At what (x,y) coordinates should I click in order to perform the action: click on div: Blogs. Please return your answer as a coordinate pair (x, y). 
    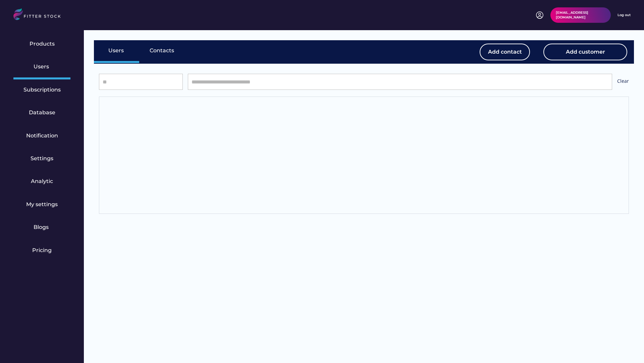
    Looking at the image, I should click on (42, 227).